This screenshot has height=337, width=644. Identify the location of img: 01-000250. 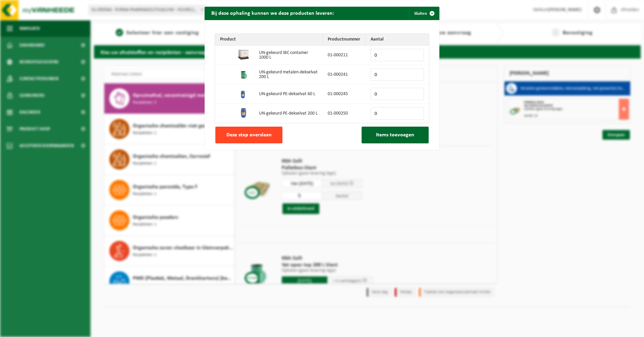
(243, 113).